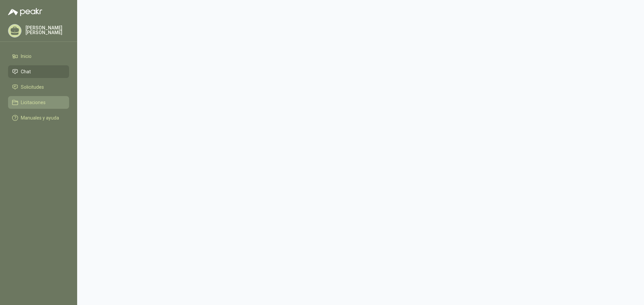  Describe the element at coordinates (25, 12) in the screenshot. I see `img: Logo peakr` at that location.